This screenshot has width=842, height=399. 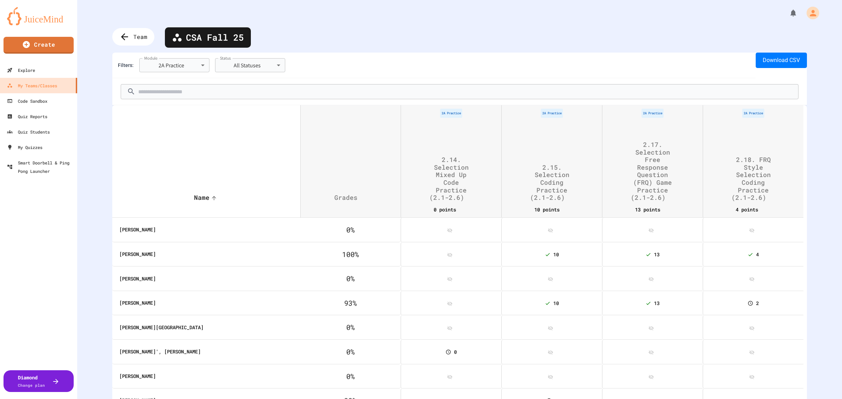 I want to click on span: 4, so click(x=757, y=254).